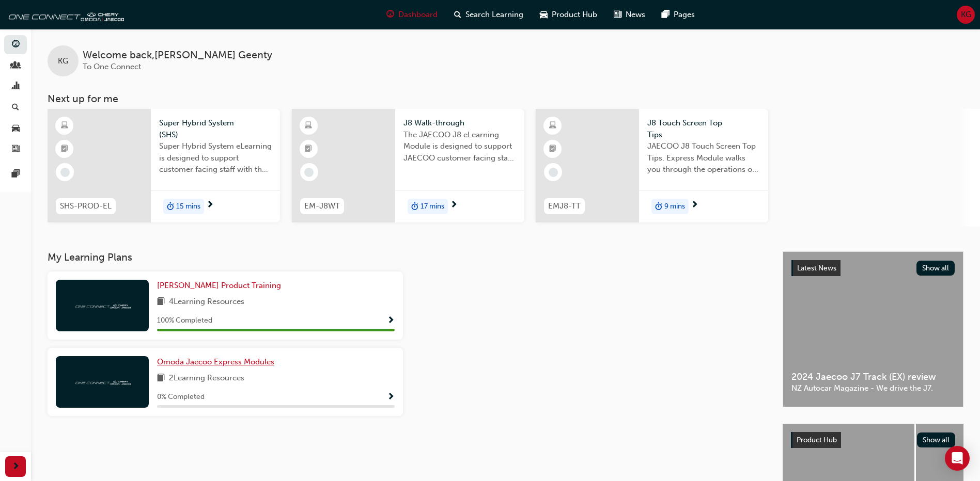  Describe the element at coordinates (181, 397) in the screenshot. I see `span: 0 % Completed` at that location.